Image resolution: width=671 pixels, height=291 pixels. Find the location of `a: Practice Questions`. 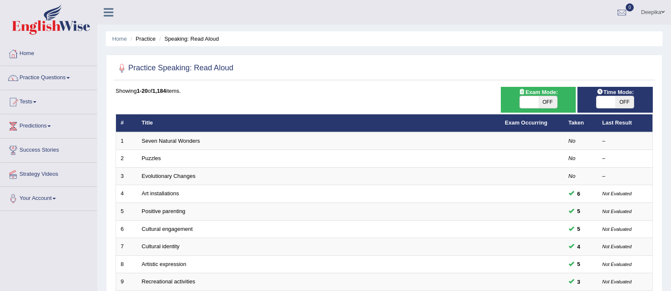

a: Practice Questions is located at coordinates (49, 77).